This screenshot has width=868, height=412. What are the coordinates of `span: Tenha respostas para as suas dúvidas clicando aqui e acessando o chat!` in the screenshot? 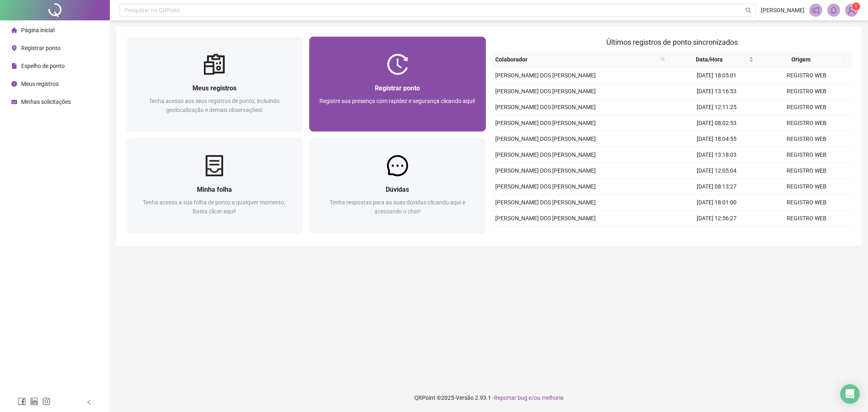 It's located at (397, 207).